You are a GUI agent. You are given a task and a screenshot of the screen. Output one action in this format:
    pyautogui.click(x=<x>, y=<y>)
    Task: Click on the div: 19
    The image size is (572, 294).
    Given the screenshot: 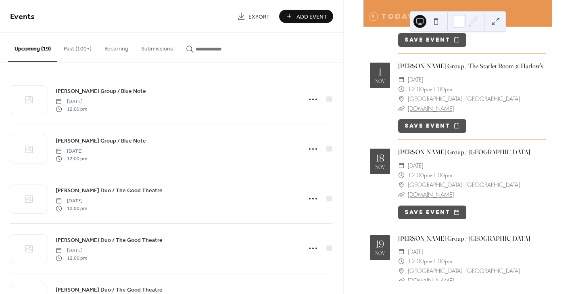 What is the action you would take?
    pyautogui.click(x=380, y=244)
    